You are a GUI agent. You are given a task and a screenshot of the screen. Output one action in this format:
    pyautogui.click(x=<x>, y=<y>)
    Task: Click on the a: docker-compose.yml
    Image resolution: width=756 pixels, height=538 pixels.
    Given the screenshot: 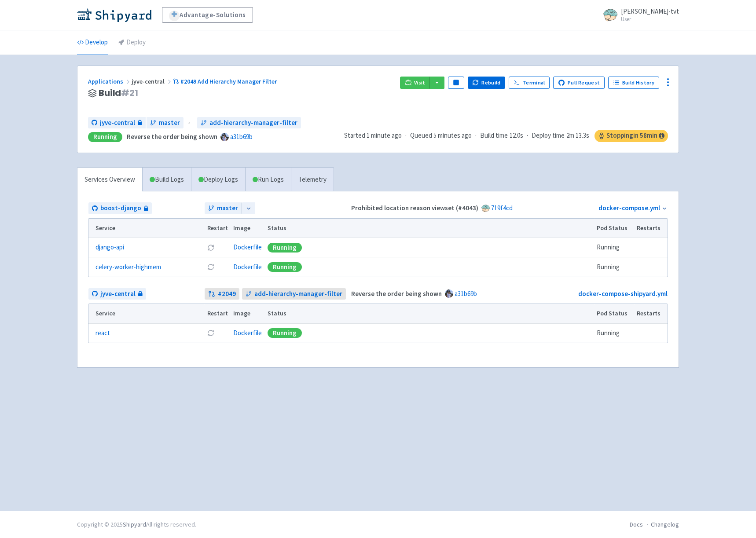 What is the action you would take?
    pyautogui.click(x=629, y=208)
    